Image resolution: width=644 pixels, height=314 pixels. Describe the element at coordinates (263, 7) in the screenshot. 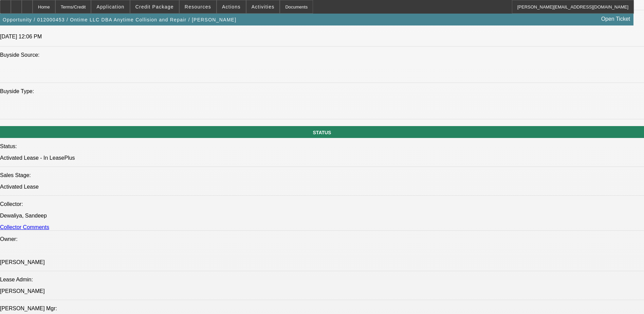

I see `button: Activities` at that location.